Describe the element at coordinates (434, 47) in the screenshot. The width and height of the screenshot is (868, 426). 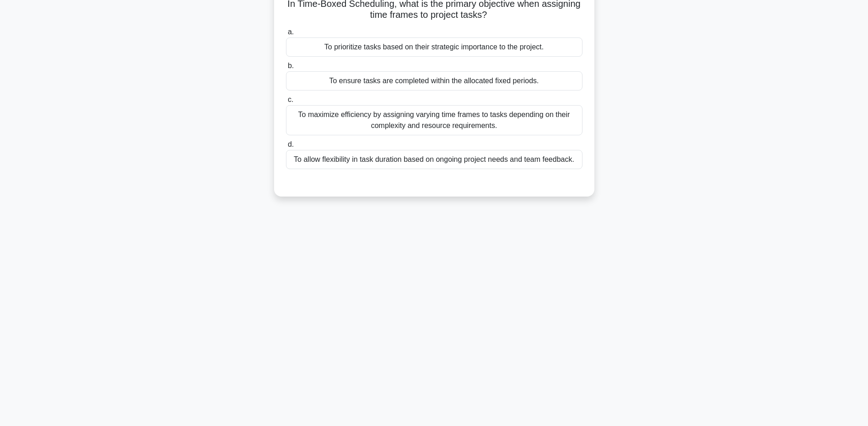
I see `div: To prioritize tasks based on their strategic importance to the project.` at that location.